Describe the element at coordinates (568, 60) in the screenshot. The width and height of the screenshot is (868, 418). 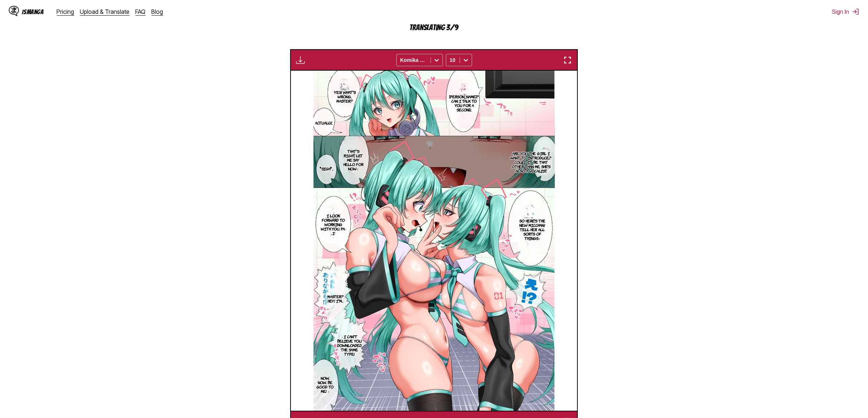
I see `img: Enter fullscreen` at that location.